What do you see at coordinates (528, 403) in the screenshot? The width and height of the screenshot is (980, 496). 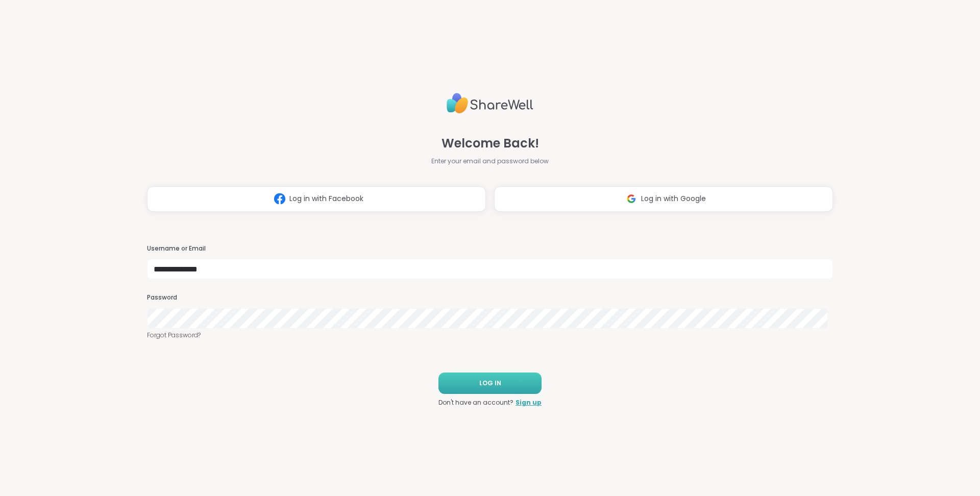 I see `a: Sign up` at bounding box center [528, 403].